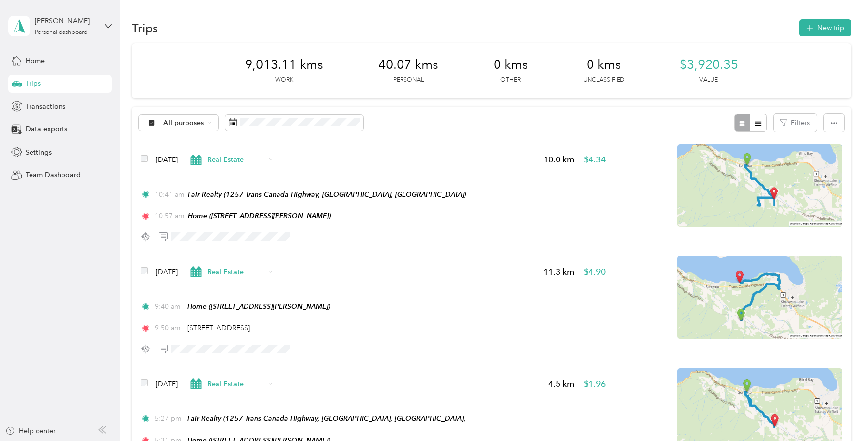 This screenshot has width=868, height=441. I want to click on span: 11.3 km, so click(559, 272).